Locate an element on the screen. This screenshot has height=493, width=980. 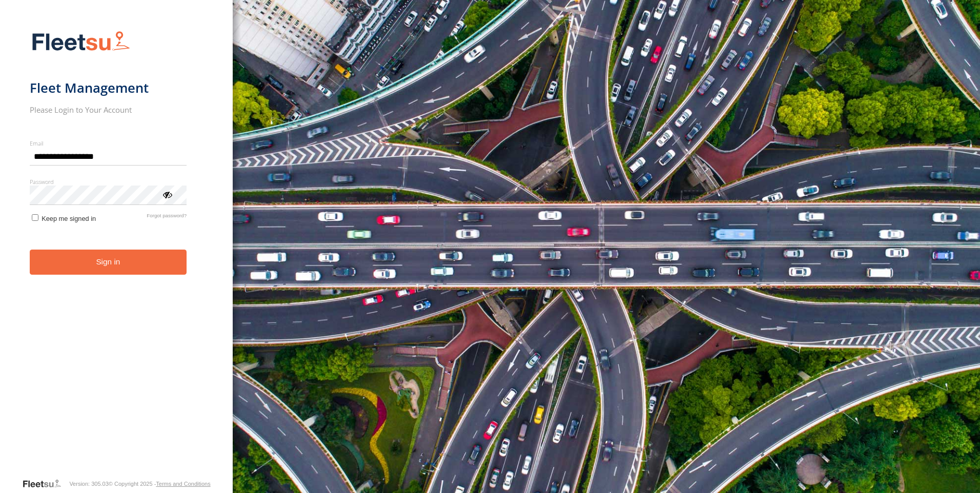
form: main is located at coordinates (116, 251).